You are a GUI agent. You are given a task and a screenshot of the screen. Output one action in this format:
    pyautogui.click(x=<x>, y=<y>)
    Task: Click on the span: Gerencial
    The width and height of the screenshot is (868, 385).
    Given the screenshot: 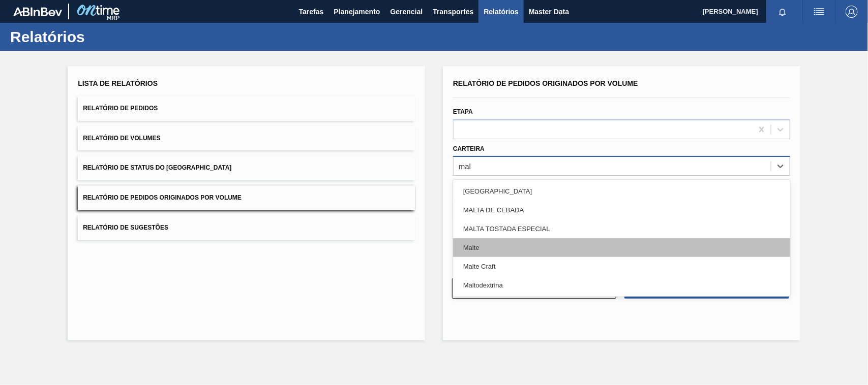 What is the action you would take?
    pyautogui.click(x=407, y=12)
    